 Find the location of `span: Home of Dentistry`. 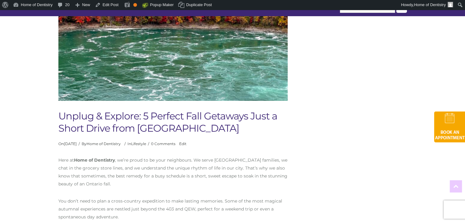

span: Home of Dentistry is located at coordinates (430, 5).